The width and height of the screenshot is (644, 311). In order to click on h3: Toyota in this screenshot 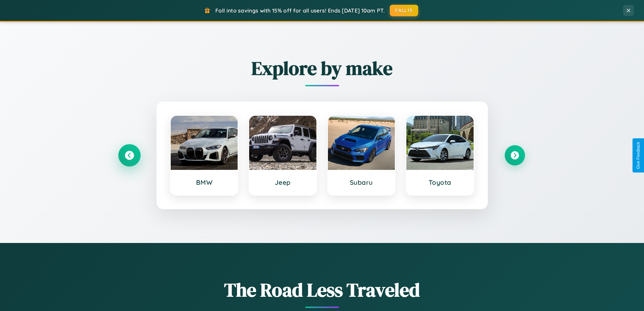, I will do `click(440, 183)`.